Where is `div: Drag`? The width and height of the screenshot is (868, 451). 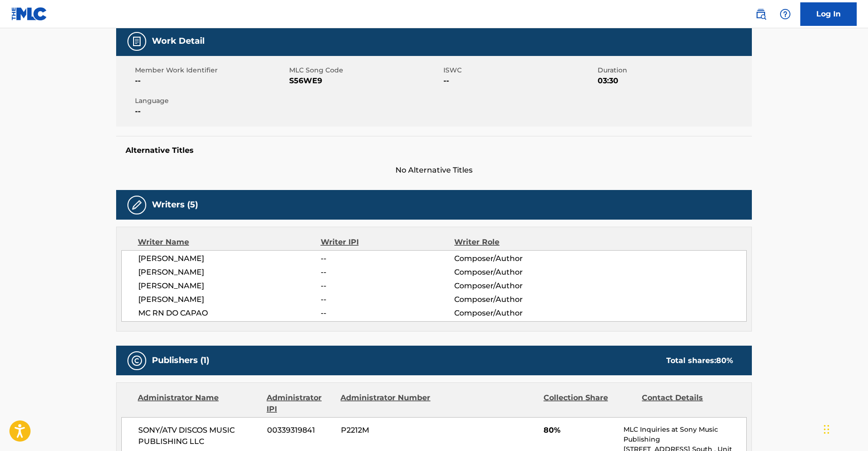
div: Drag is located at coordinates (827, 429).